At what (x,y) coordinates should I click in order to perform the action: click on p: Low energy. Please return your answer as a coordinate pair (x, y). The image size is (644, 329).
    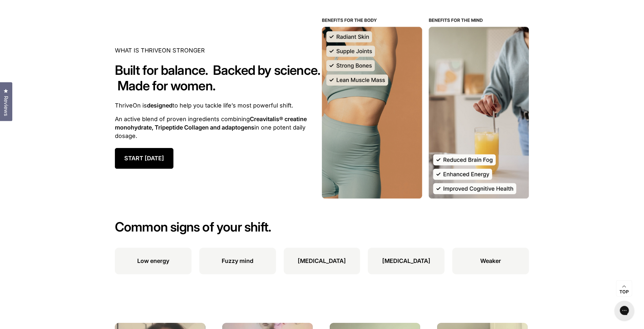
    Looking at the image, I should click on (153, 260).